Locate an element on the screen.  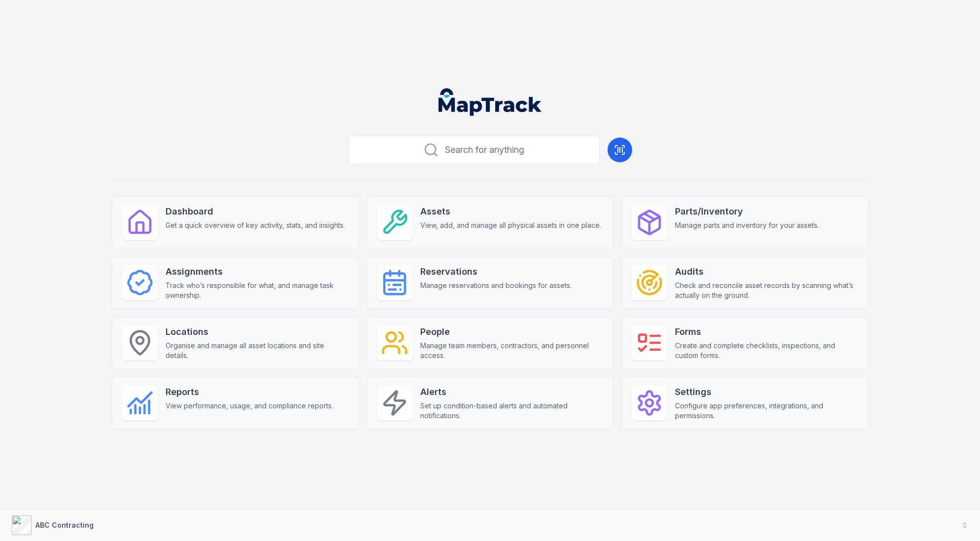
a: DashboardGet a quick overview of key activity, stats, and insights. is located at coordinates (235, 223).